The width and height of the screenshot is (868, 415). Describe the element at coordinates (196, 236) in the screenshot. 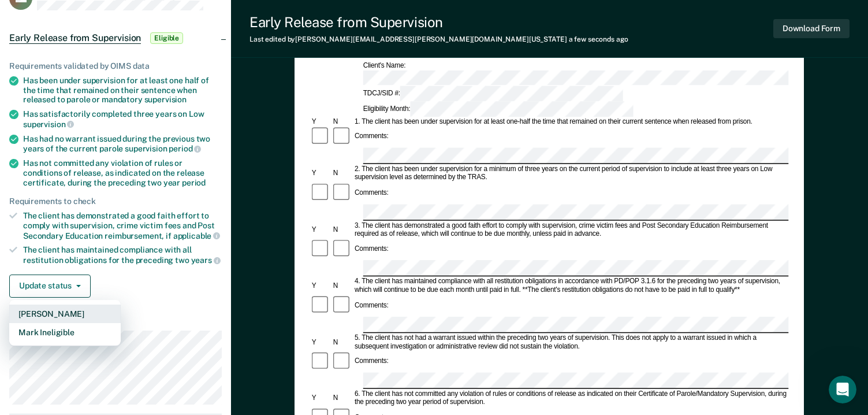

I see `span: applicable` at that location.